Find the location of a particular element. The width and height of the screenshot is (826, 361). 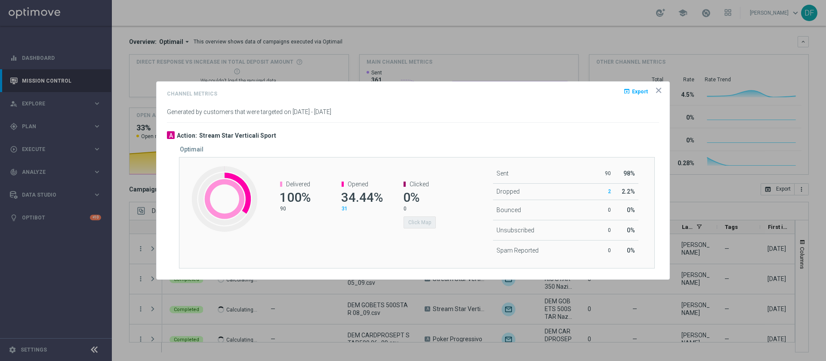

span: Delivered is located at coordinates (298, 184).